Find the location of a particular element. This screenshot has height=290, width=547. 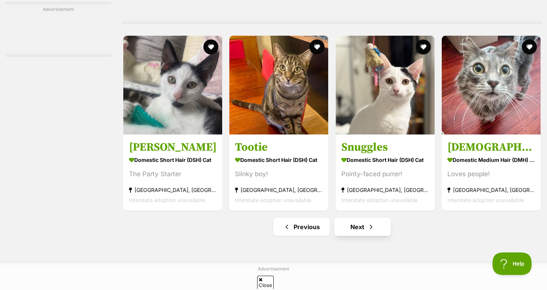

img: Zeb Sanderson - Domestic Short Hair (DSH) Cat is located at coordinates (172, 85).